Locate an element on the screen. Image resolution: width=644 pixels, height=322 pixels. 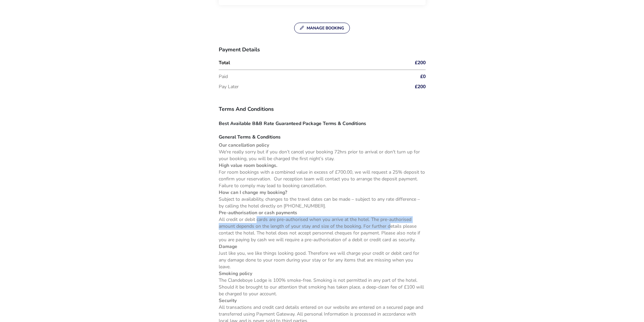
h4: Best Available B&B Rate Guaranteed Package Terms & Conditions is located at coordinates (322, 122).